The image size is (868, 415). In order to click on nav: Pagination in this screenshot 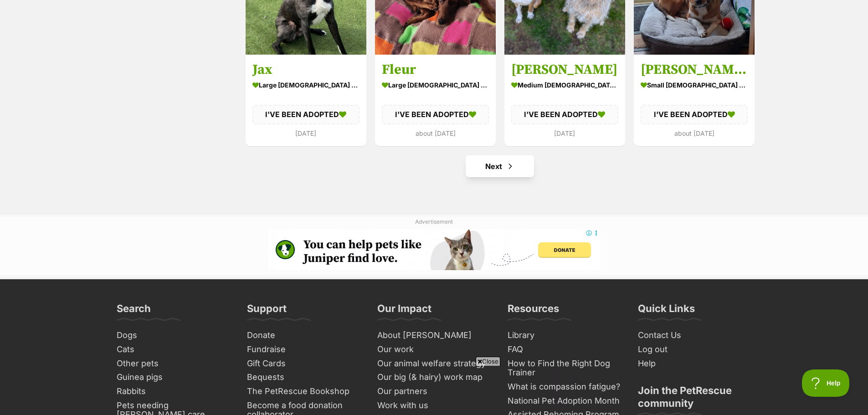, I will do `click(500, 166)`.